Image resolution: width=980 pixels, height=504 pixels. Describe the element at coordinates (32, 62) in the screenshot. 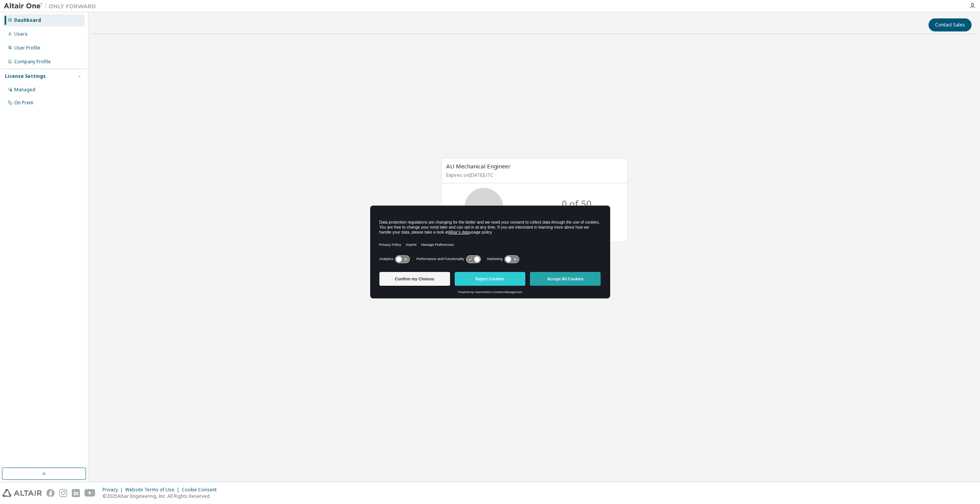

I see `div: Company Profile` at that location.